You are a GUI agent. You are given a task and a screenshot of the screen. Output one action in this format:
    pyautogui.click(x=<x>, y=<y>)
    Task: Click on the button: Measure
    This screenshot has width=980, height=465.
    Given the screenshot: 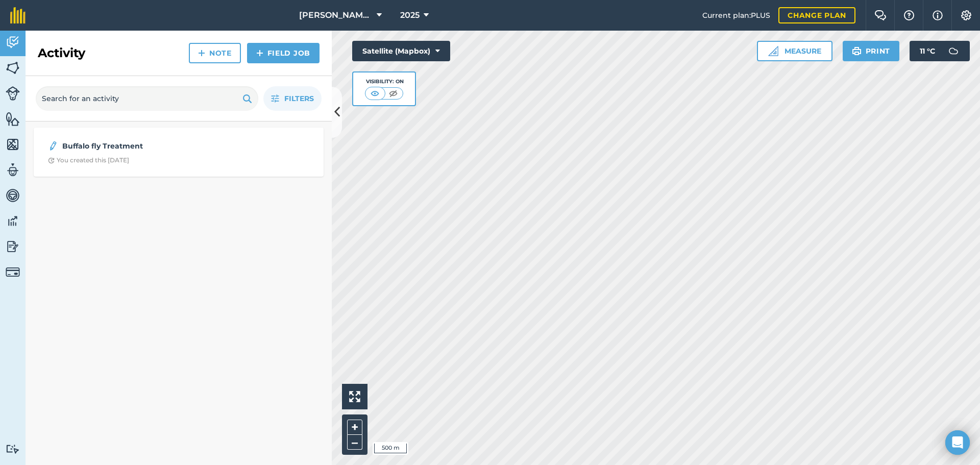 What is the action you would take?
    pyautogui.click(x=795, y=51)
    